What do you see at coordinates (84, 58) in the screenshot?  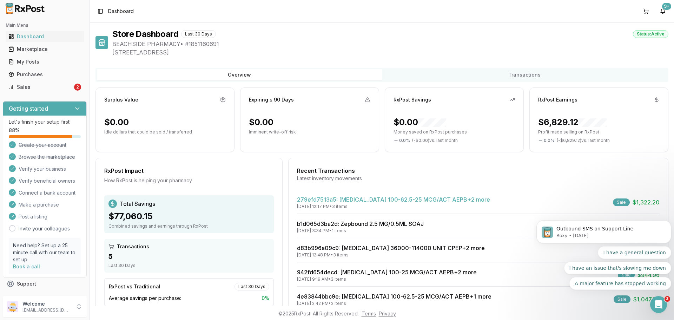 I see `button: Quick reply: I have an issue that's slowing me down` at bounding box center [84, 58].